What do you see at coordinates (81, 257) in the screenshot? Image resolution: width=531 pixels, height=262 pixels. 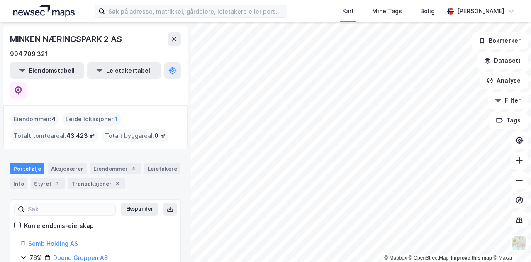 I see `a: Dpend Gruppen AS` at bounding box center [81, 257].